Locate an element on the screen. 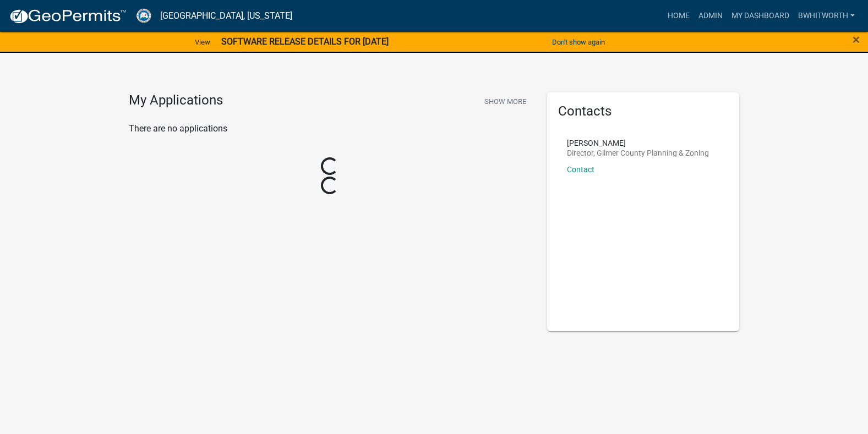 The image size is (868, 434). a: Contact is located at coordinates (580, 169).